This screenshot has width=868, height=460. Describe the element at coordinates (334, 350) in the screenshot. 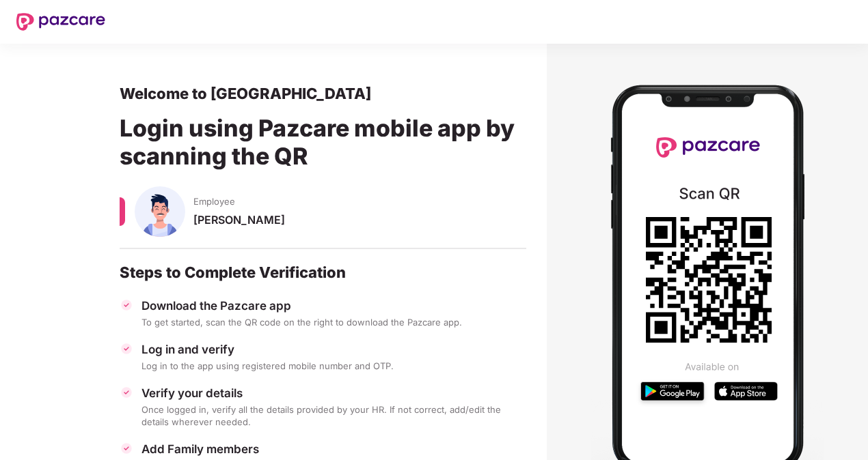

I see `div: Log in and verify` at that location.